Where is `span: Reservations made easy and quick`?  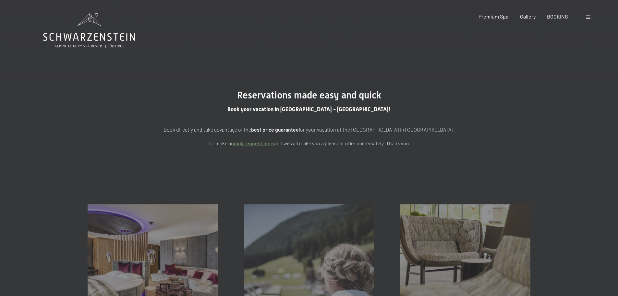 span: Reservations made easy and quick is located at coordinates (309, 95).